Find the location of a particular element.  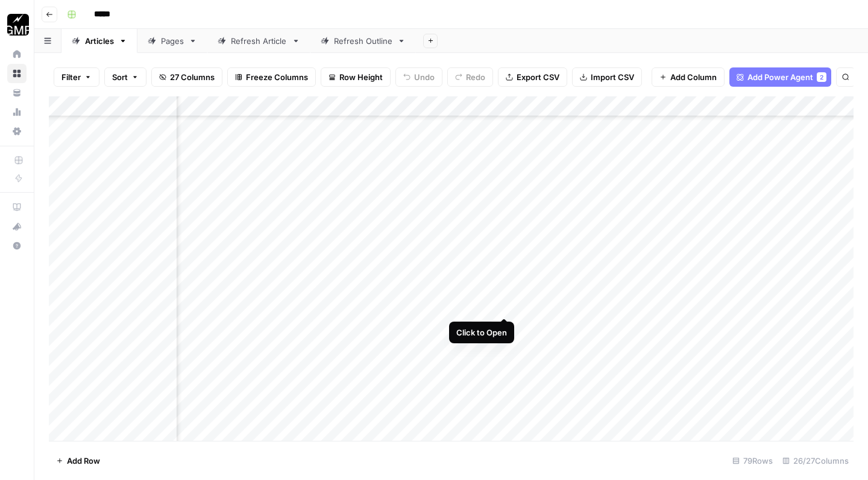

div: What's new? is located at coordinates (17, 227).